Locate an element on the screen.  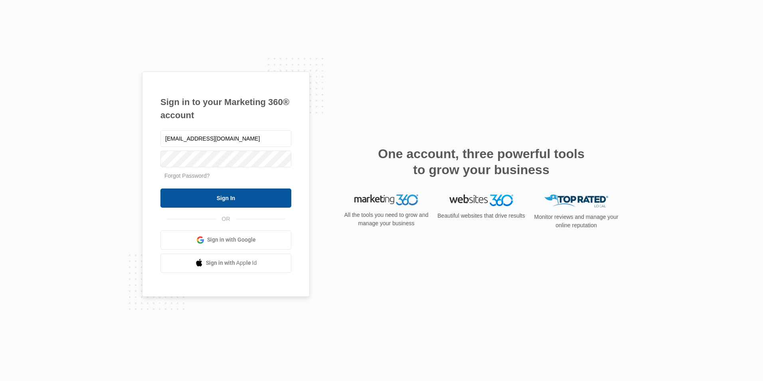
a: Forgot Password? is located at coordinates (187, 176).